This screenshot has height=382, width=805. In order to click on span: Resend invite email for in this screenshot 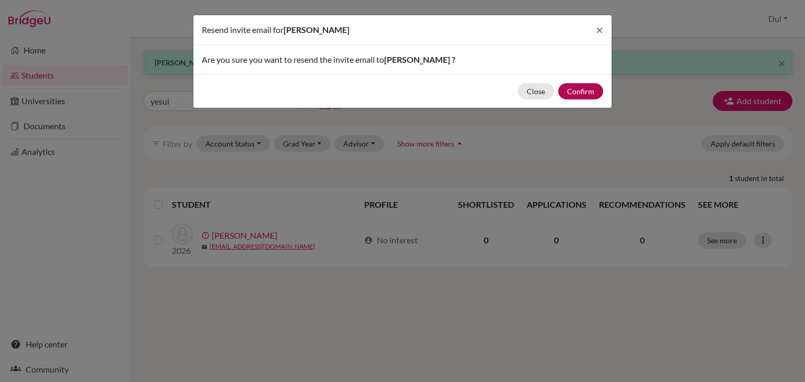, I will do `click(243, 29)`.